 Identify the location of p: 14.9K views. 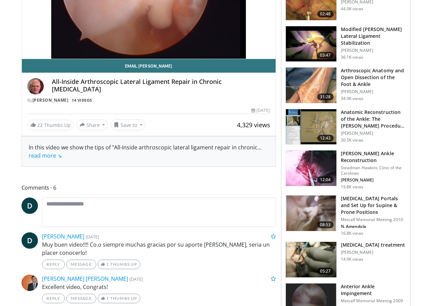
(352, 259).